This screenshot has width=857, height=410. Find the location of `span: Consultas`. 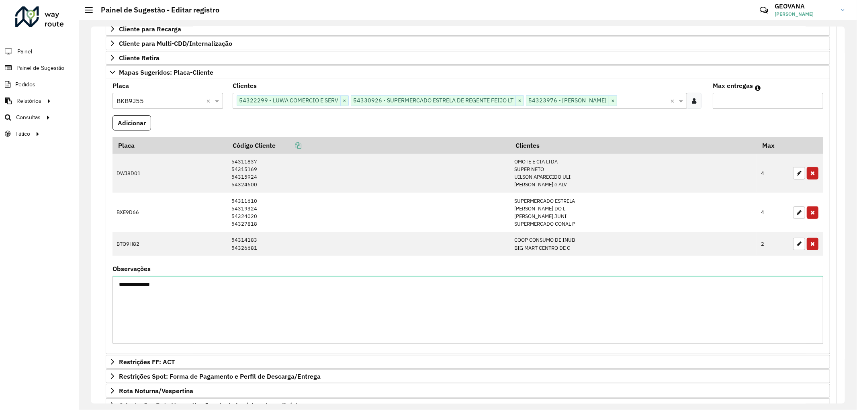

span: Consultas is located at coordinates (28, 117).